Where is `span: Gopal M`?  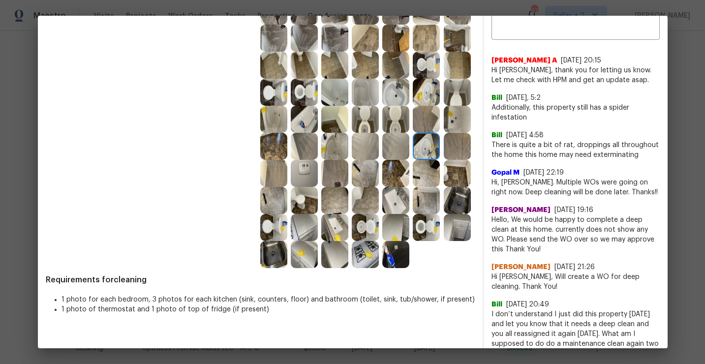
span: Gopal M is located at coordinates (506, 173).